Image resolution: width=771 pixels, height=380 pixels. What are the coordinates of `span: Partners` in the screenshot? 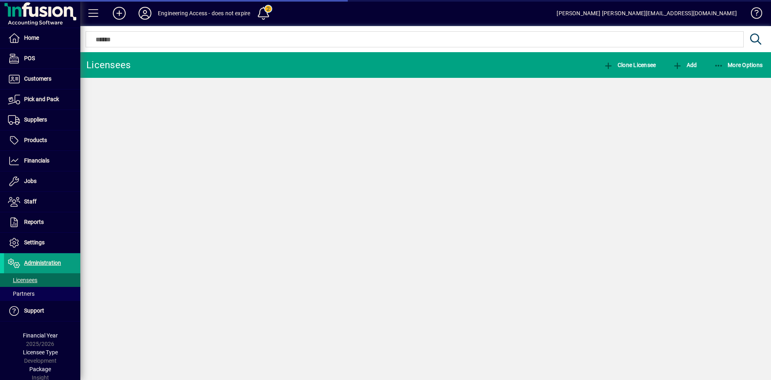 It's located at (21, 294).